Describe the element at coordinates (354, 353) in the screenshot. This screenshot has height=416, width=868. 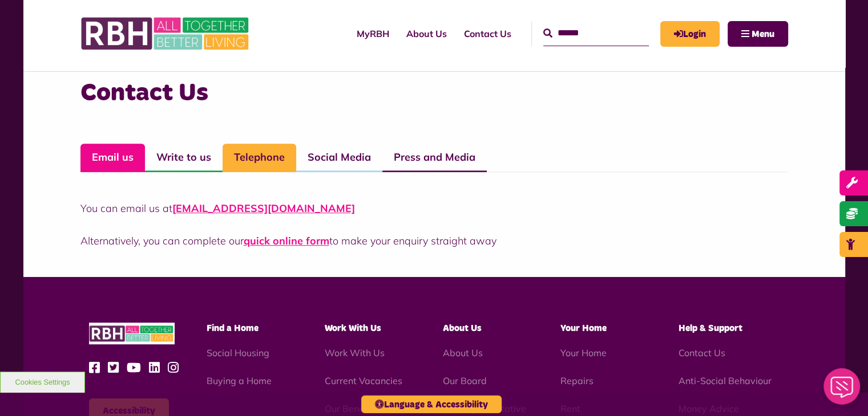
I see `a: Work With Us` at that location.